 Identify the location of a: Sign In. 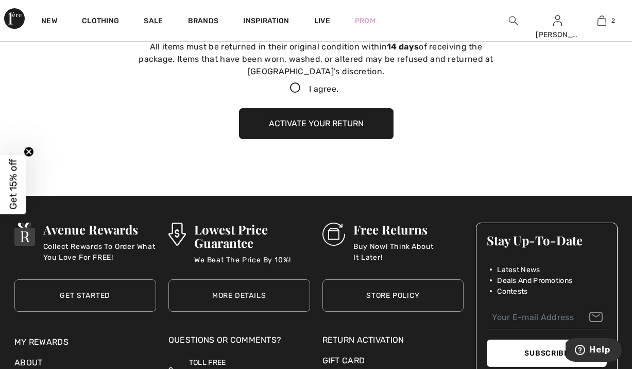
(557, 20).